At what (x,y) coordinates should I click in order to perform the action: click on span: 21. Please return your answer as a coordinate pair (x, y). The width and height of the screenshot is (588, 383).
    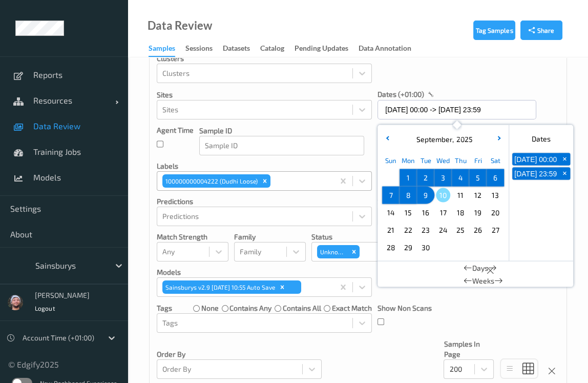
    Looking at the image, I should click on (391, 230).